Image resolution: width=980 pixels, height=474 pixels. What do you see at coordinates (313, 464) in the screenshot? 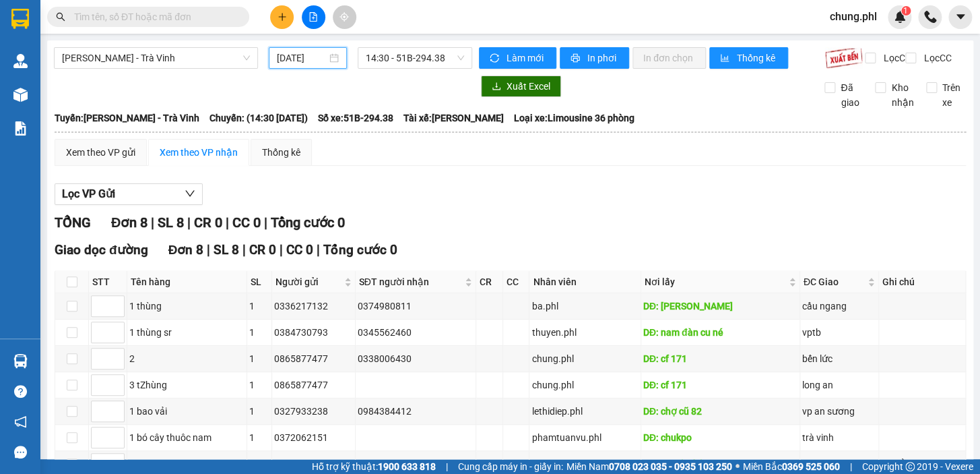
I see `div: 0963313480` at bounding box center [313, 464].